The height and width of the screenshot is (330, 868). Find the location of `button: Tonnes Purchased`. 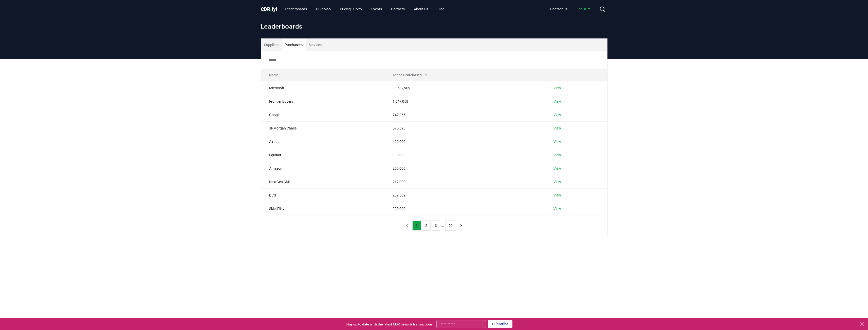

button: Tonnes Purchased is located at coordinates (410, 75).